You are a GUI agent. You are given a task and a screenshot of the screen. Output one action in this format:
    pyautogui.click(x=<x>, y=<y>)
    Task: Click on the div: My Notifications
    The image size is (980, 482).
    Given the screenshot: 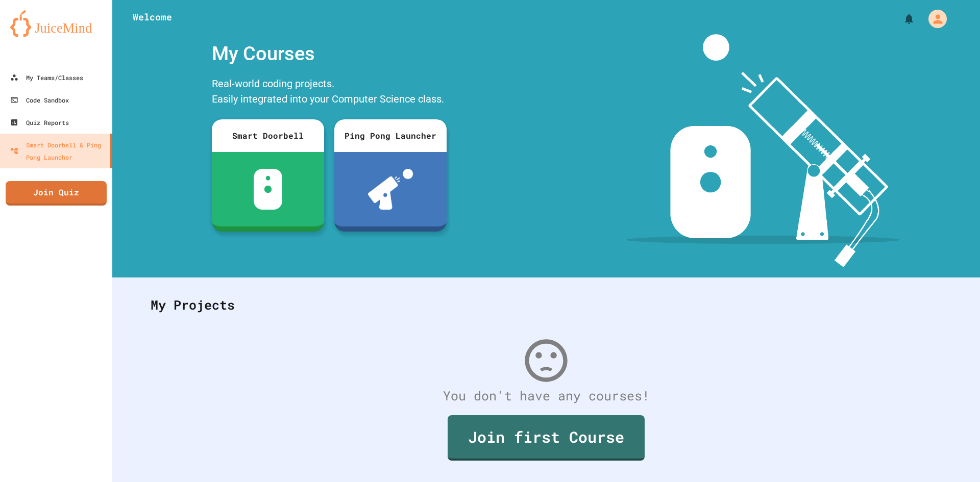 What is the action you would take?
    pyautogui.click(x=901, y=19)
    